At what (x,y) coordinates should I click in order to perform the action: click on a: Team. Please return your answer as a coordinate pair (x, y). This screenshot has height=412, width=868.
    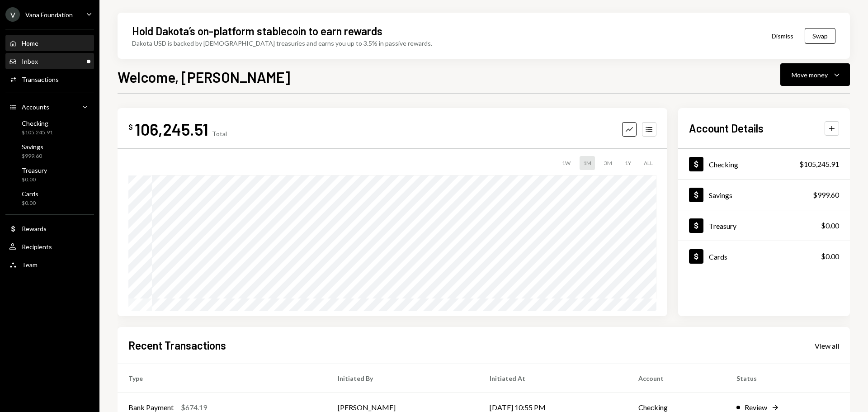
    Looking at the image, I should click on (50, 265).